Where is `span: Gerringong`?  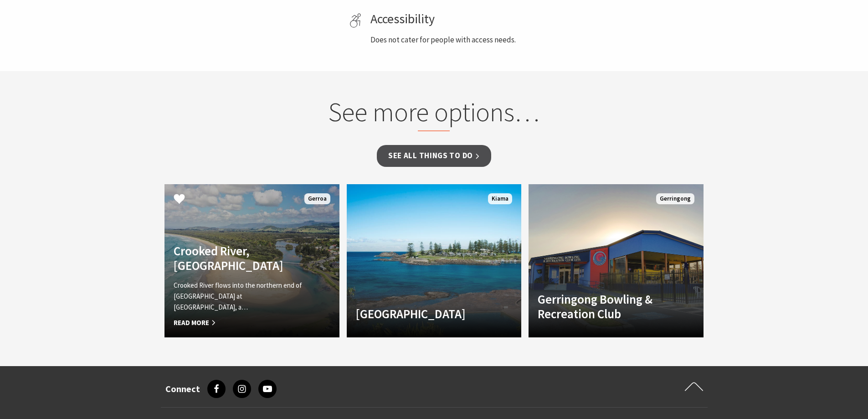
span: Gerringong is located at coordinates (675, 198).